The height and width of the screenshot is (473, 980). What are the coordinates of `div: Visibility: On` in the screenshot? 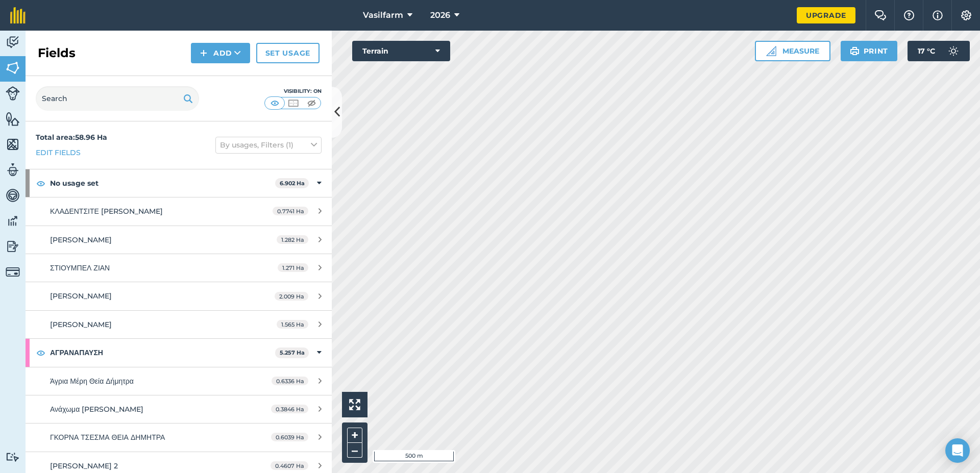 It's located at (293, 91).